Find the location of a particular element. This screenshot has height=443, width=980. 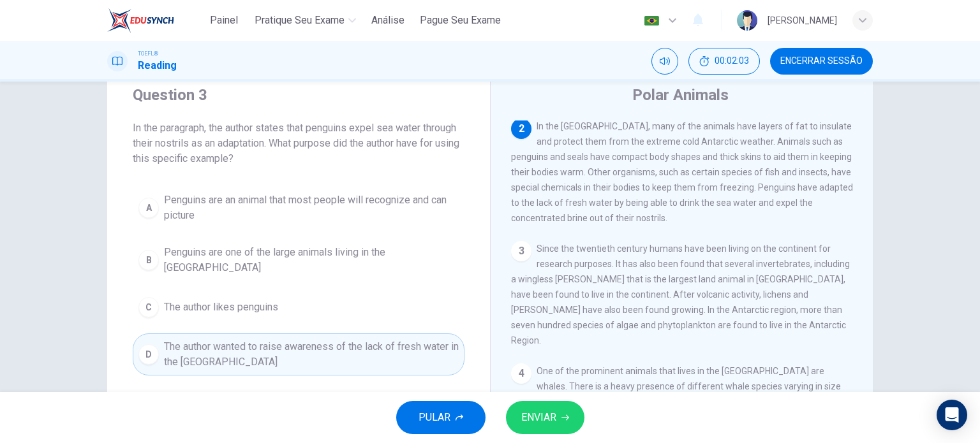

h1: Reading is located at coordinates (157, 65).